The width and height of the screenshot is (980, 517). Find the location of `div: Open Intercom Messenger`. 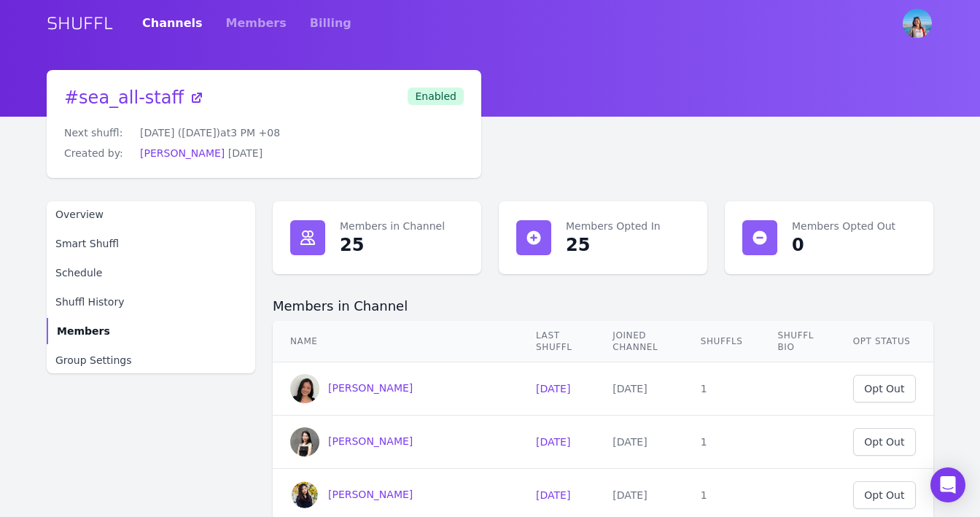

div: Open Intercom Messenger is located at coordinates (949, 485).